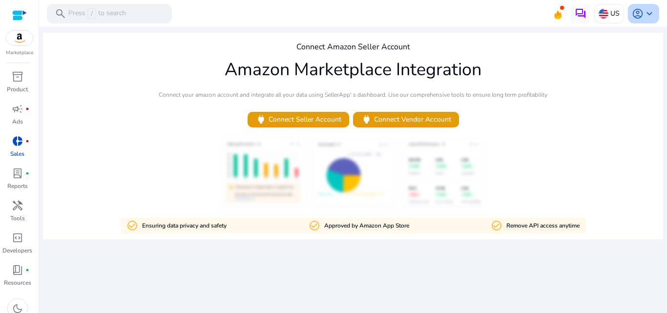 This screenshot has height=313, width=667. I want to click on p: Connect your amazon account and integrate all your data using SellerApp' s dashboard. Use our com..., so click(353, 95).